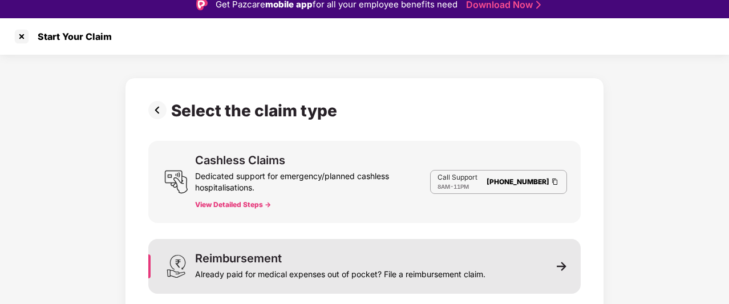  Describe the element at coordinates (160, 110) in the screenshot. I see `img: svg+xml;base64,PHN2ZyBpZD0iUHJldi0zMngzMiIgeG1sbnM9Imh0dHA6Ly93d3cudzMub3JnLzIwMDAvc3ZnIiB3aWR0aD...` at that location.